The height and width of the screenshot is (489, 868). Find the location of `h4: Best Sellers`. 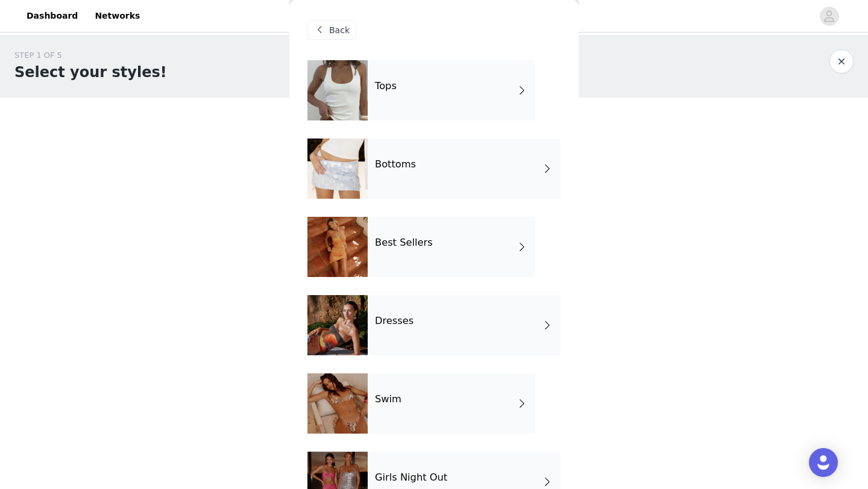

h4: Best Sellers is located at coordinates (404, 243).